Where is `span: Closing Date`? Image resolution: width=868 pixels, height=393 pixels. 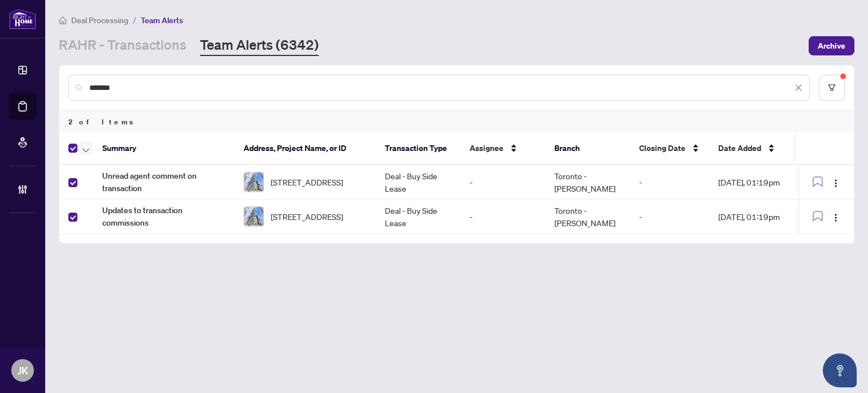
span: Closing Date is located at coordinates (662, 148).